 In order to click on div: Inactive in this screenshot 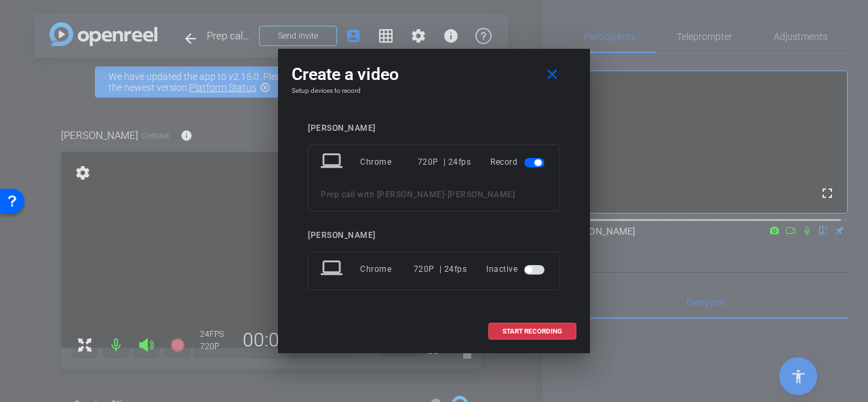, I will do `click(517, 269)`.